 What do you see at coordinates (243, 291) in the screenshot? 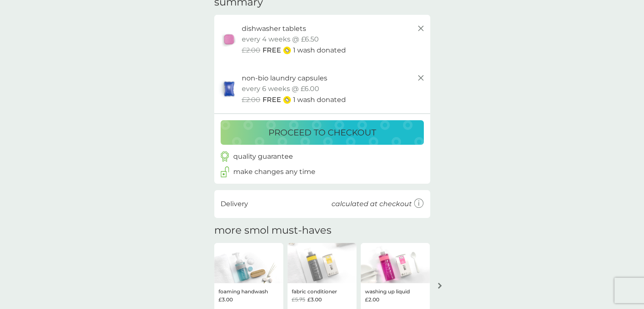
I see `p: foaming handwash` at bounding box center [243, 291].